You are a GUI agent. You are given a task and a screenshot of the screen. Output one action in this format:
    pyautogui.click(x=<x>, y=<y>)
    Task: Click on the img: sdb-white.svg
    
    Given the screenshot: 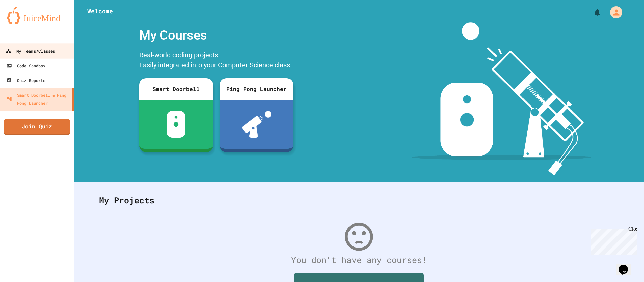 What is the action you would take?
    pyautogui.click(x=176, y=124)
    